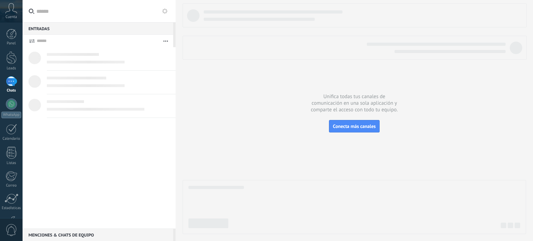 The height and width of the screenshot is (241, 533). Describe the element at coordinates (11, 139) in the screenshot. I see `div: Calendario` at that location.